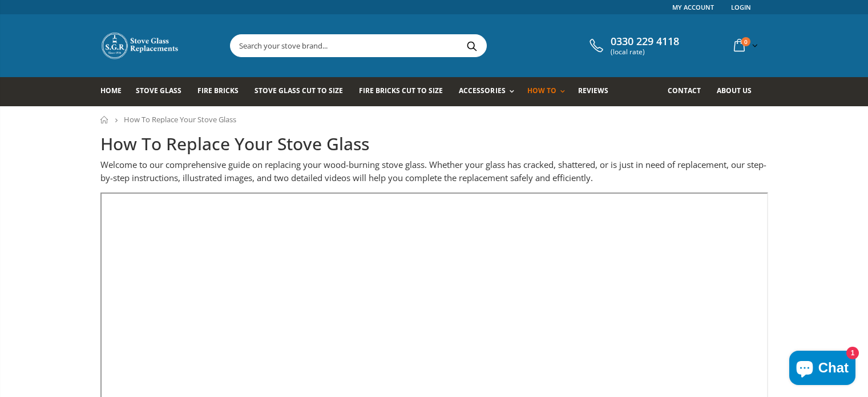  What do you see at coordinates (222, 91) in the screenshot?
I see `a: Fire Bricks` at bounding box center [222, 91].